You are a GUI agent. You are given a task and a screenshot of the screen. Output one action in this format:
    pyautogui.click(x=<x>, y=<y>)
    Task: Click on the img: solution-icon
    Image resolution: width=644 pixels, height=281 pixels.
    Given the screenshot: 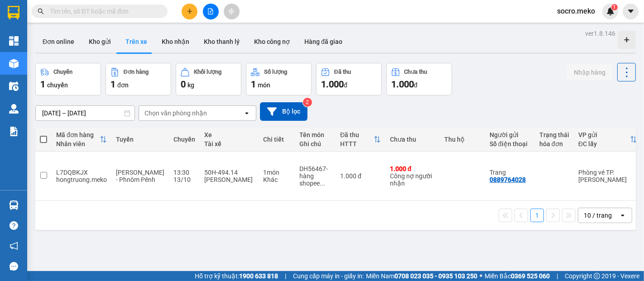 What is the action you would take?
    pyautogui.click(x=14, y=131)
    